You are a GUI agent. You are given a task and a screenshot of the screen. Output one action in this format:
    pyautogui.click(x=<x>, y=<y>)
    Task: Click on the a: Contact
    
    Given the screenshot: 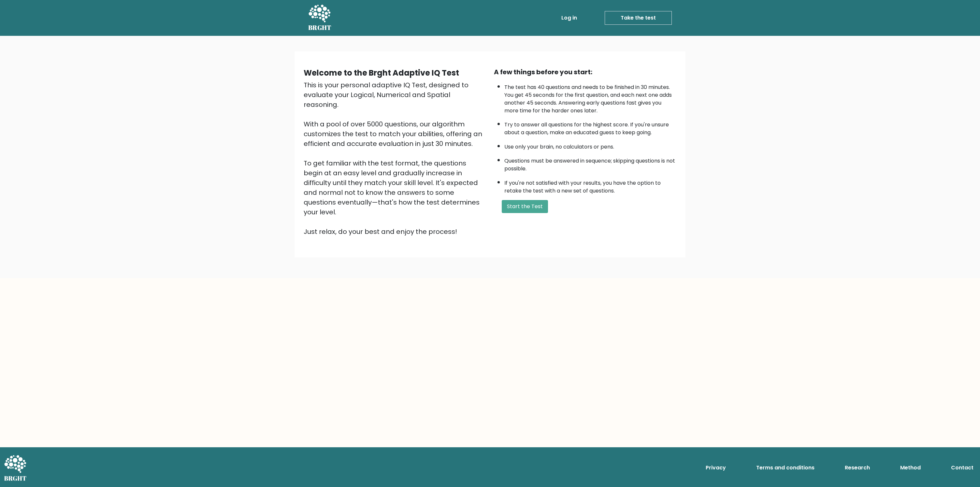 What is the action you would take?
    pyautogui.click(x=962, y=467)
    